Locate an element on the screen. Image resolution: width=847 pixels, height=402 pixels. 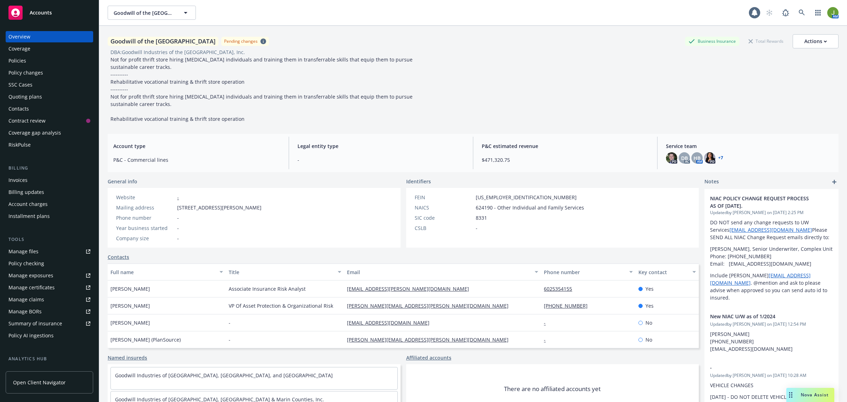
div: Contacts is located at coordinates (19, 109).